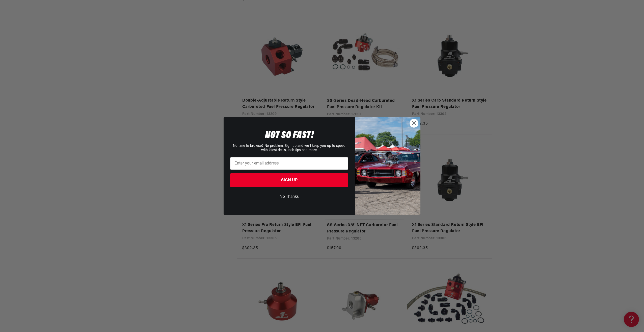 This screenshot has height=332, width=644. I want to click on span: NOT SO FAST!, so click(289, 135).